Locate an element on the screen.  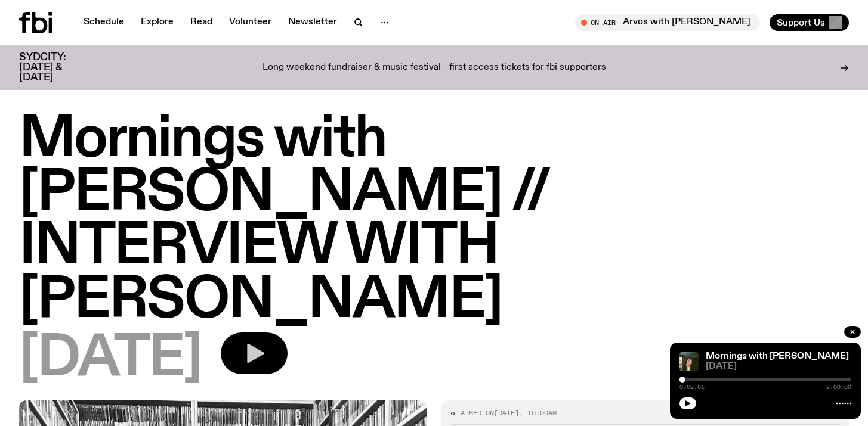
a: Schedule is located at coordinates (104, 23).